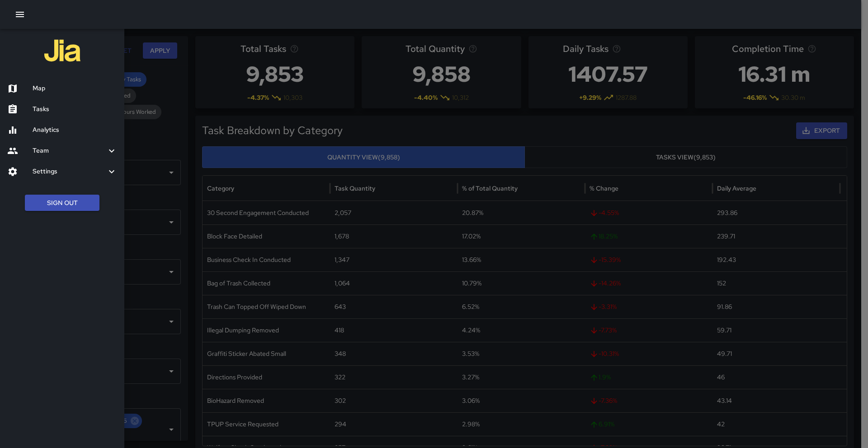 The image size is (868, 448). Describe the element at coordinates (75, 88) in the screenshot. I see `h6: Map` at that location.